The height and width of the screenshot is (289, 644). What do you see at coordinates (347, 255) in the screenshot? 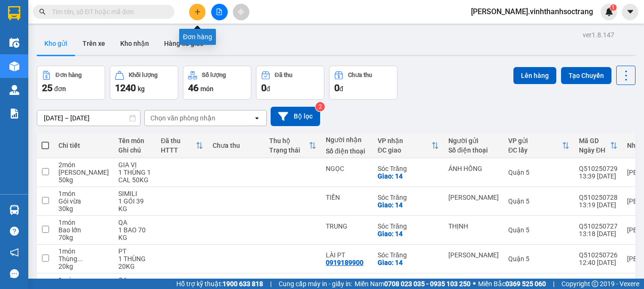
I see `div: LÀI PT` at bounding box center [347, 255].